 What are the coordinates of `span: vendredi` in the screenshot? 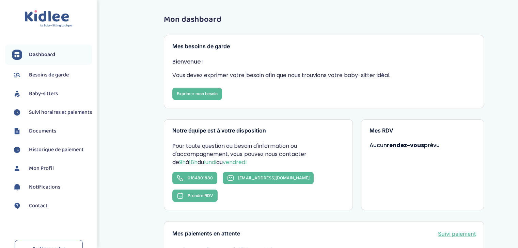 It's located at (234, 162).